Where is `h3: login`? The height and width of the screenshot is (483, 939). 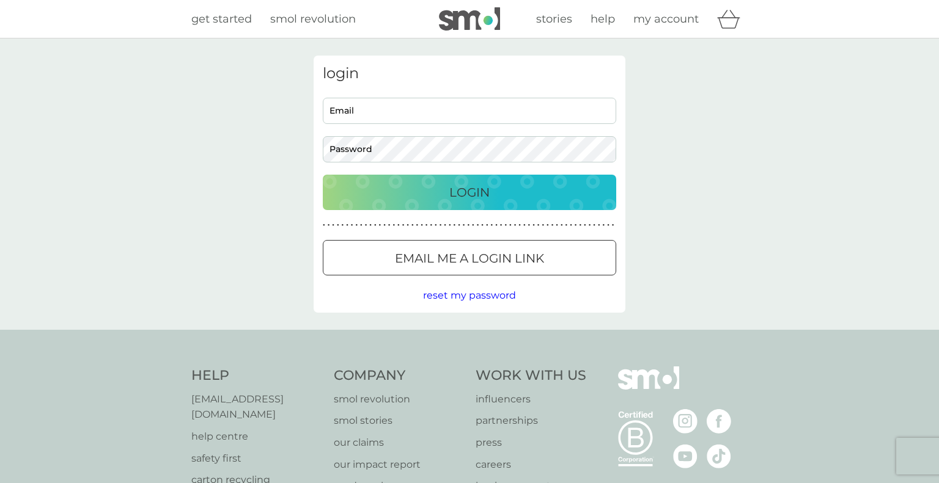 h3: login is located at coordinates (469, 73).